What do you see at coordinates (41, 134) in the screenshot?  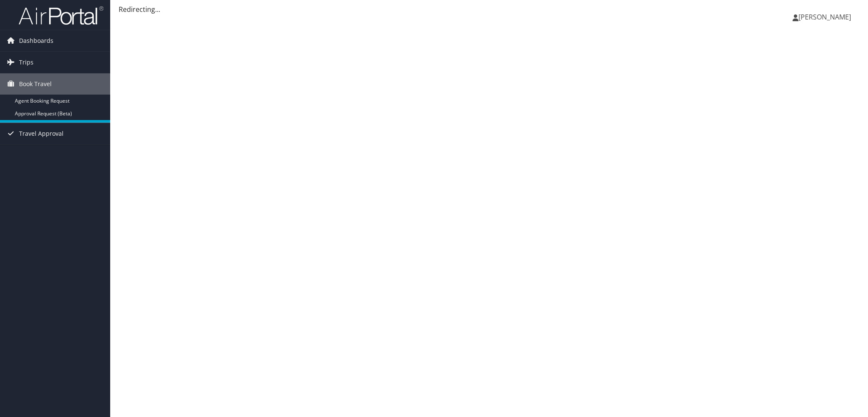 I see `span: Travel Approval` at bounding box center [41, 134].